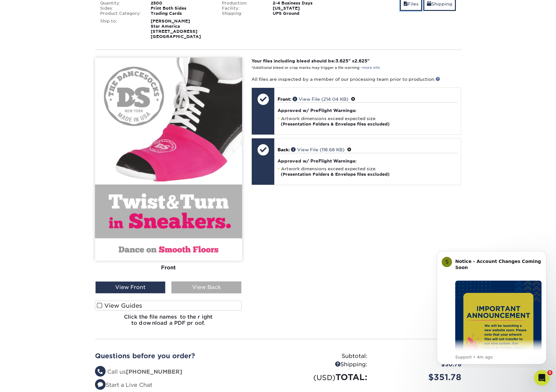 The image size is (556, 392). What do you see at coordinates (121, 13) in the screenshot?
I see `div: Product Category:` at bounding box center [121, 13].